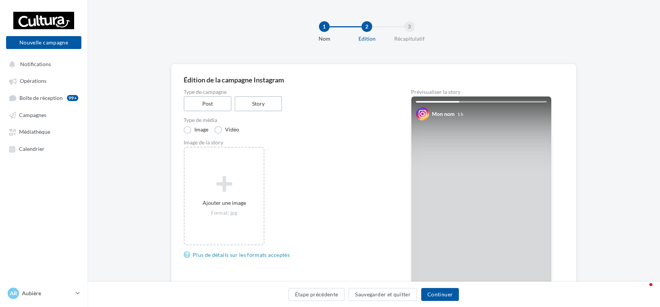  Describe the element at coordinates (44, 43) in the screenshot. I see `button: Nouvelle campagne` at that location.